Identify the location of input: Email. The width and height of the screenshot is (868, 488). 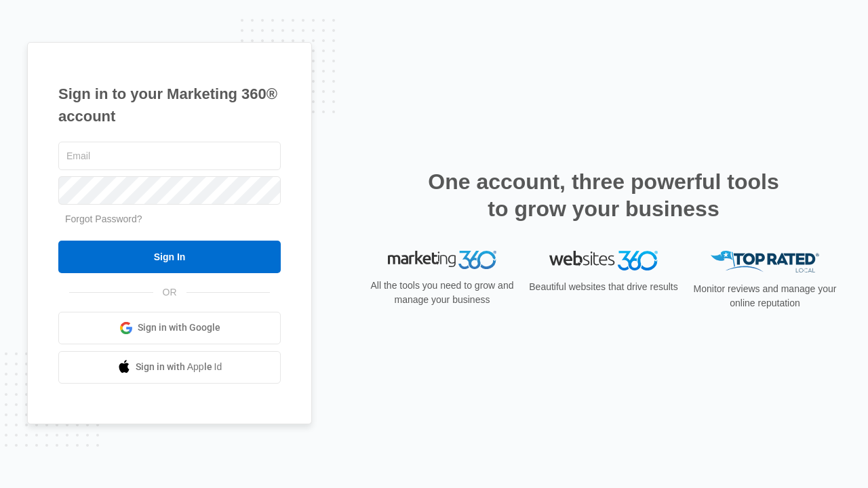
(170, 156).